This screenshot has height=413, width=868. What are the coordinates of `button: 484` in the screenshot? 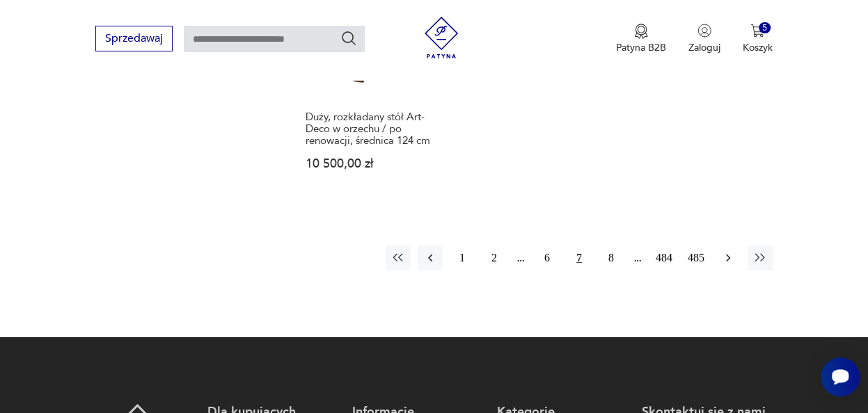 It's located at (664, 258).